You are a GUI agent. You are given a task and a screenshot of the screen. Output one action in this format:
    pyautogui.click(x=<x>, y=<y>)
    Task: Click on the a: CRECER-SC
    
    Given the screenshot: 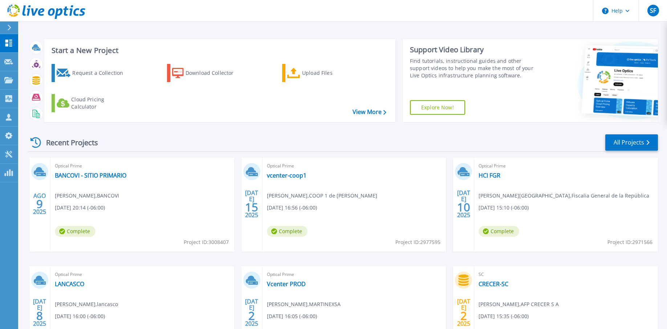 What is the action you would take?
    pyautogui.click(x=494, y=284)
    